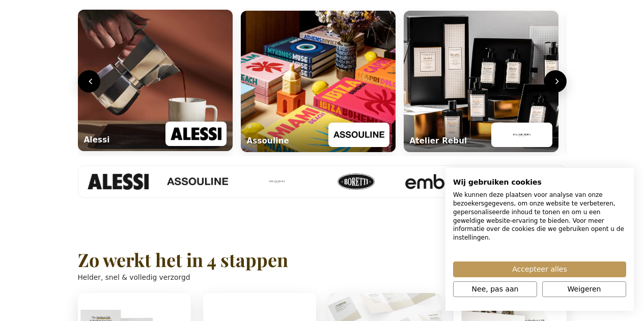  Describe the element at coordinates (97, 140) in the screenshot. I see `div: Alessi` at that location.